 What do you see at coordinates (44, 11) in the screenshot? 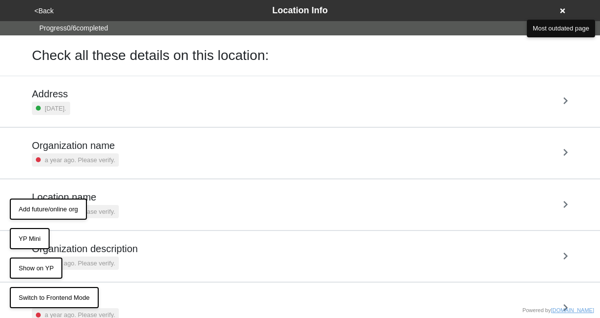
I see `button: <Back` at bounding box center [44, 11].